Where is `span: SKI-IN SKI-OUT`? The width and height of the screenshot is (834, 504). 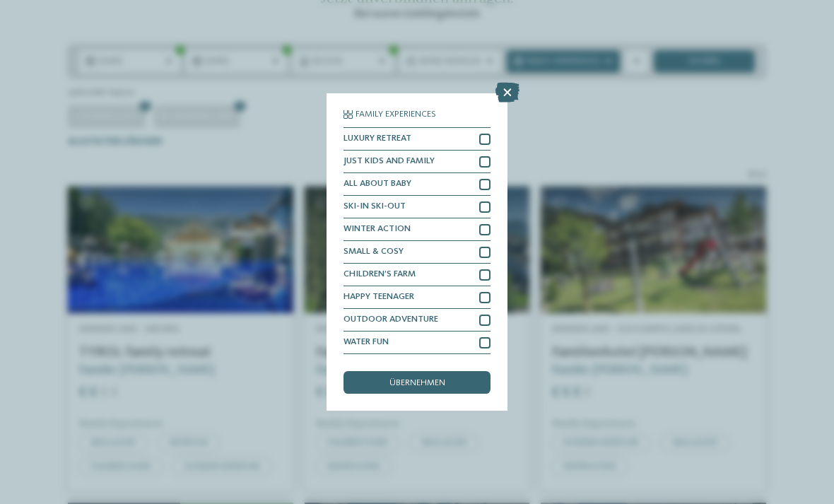 span: SKI-IN SKI-OUT is located at coordinates (374, 206).